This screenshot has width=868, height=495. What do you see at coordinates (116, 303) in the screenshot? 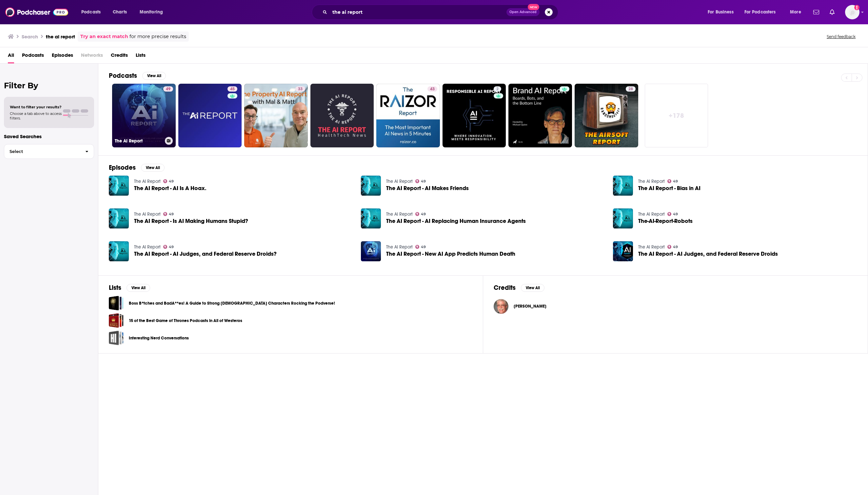
I see `span: Boss B*tches and BadA**es! A Guide to Strong Female Characters Rocking the Podverse!` at bounding box center [116, 303].